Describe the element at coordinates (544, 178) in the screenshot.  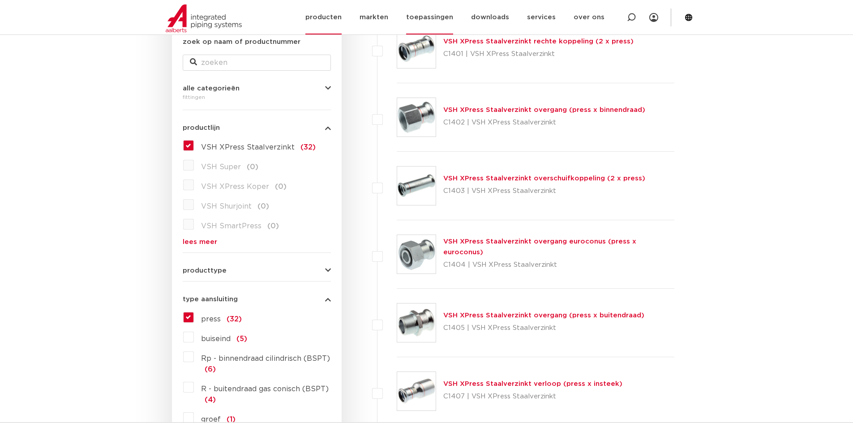
I see `a: VSH XPress Staalverzinkt overschuifkoppeling (2 x press)` at that location.